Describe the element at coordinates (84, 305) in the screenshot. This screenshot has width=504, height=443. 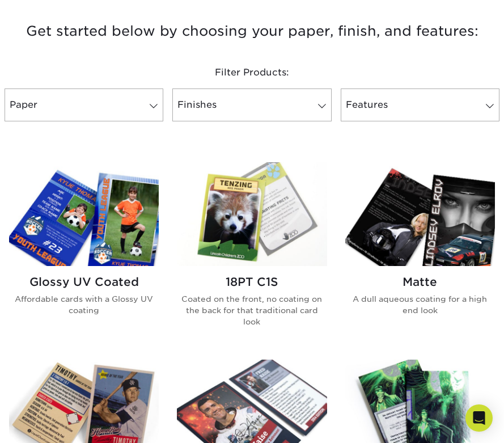
I see `p: Affordable cards with a Glossy UV coating` at that location.